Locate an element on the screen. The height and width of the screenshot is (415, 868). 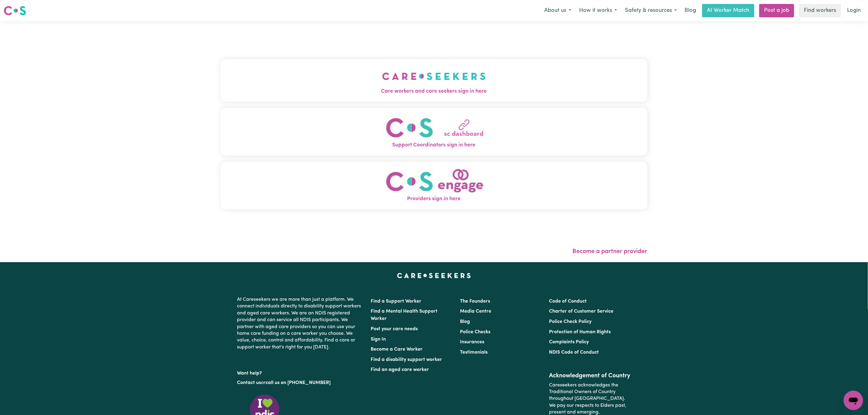
img: Careseekers logo is located at coordinates (15, 11).